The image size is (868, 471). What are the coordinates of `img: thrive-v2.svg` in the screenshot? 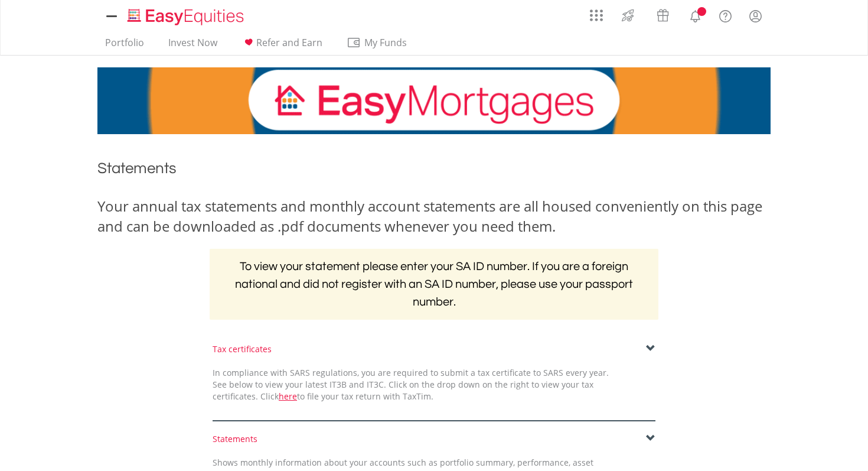 It's located at (628, 15).